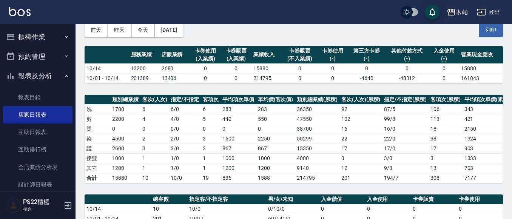  Describe the element at coordinates (276, 109) in the screenshot. I see `td: 283` at that location.